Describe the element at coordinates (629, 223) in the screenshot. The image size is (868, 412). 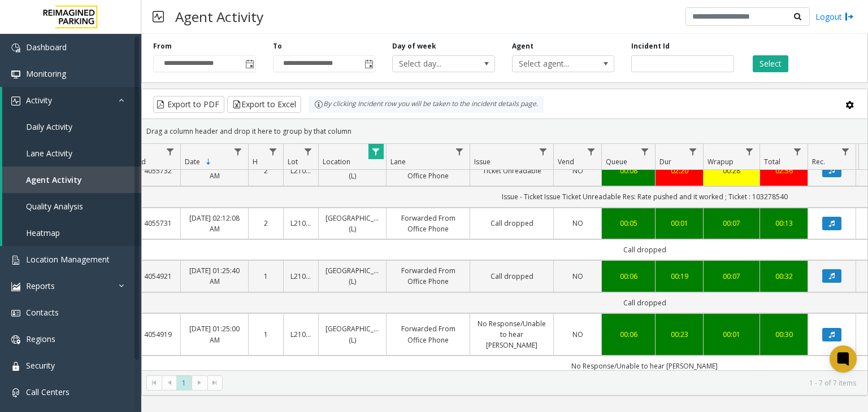
I see `a: 00:05` at that location.